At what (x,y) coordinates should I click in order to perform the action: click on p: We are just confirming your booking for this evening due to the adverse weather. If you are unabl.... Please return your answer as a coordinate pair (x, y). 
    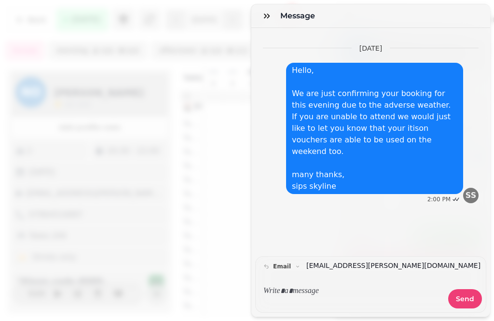
    Looking at the image, I should click on (374, 122).